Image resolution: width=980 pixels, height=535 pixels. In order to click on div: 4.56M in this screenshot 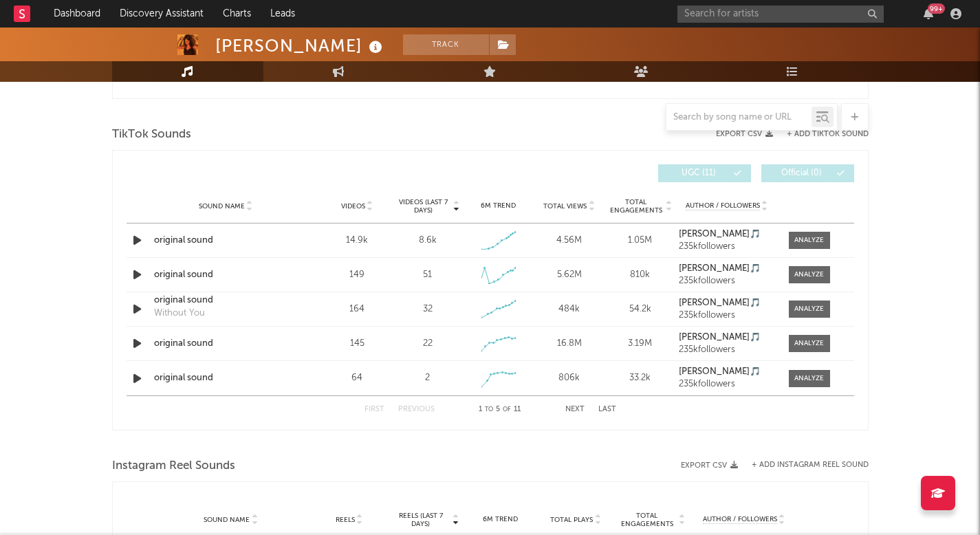, I will do `click(569, 240)`.